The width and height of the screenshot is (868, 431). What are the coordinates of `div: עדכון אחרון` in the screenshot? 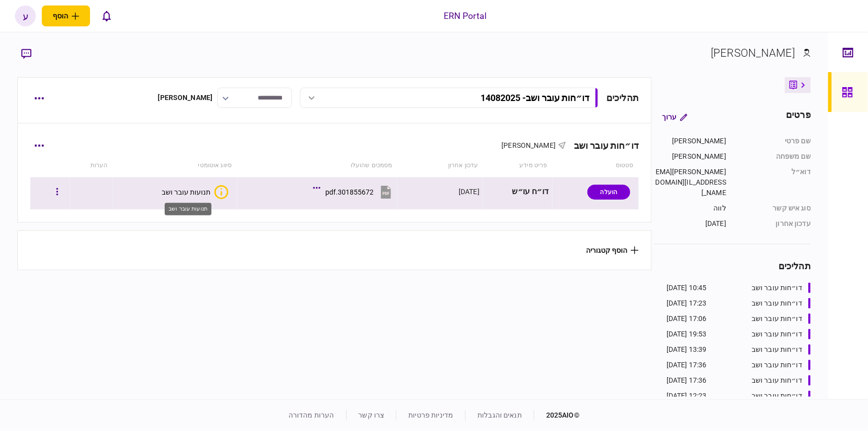 It's located at (774, 223).